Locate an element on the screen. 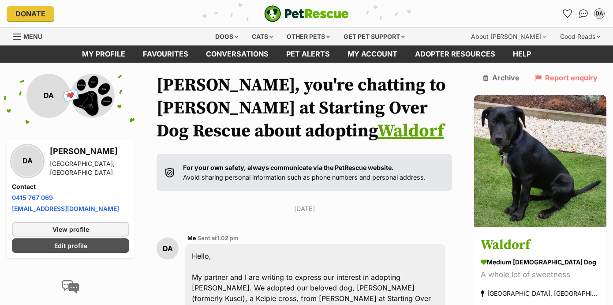 The height and width of the screenshot is (305, 613). img: logo-e224e6f780fb5917bec1dbf3a21bbac754714ae5b6737aabdf751b685950b380.svg is located at coordinates (306, 14).